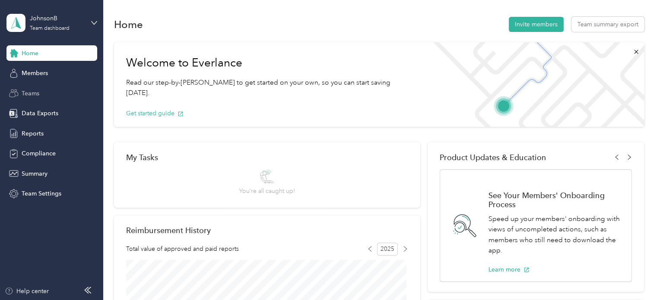  Describe the element at coordinates (41, 193) in the screenshot. I see `span: Team Settings` at that location.